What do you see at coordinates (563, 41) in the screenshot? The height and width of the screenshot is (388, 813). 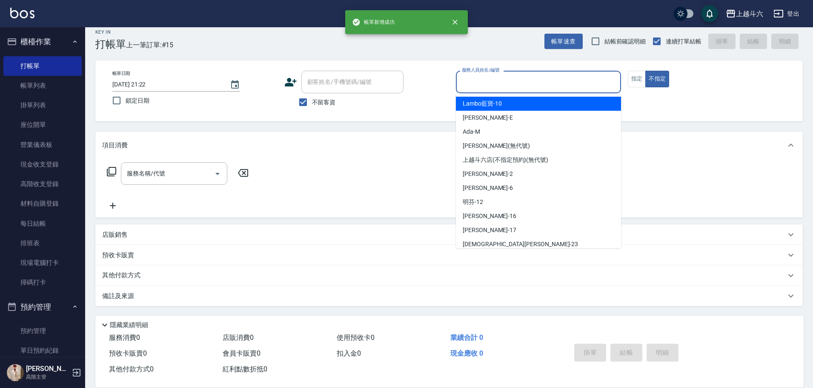 I see `button: 帳單速查` at bounding box center [563, 41].